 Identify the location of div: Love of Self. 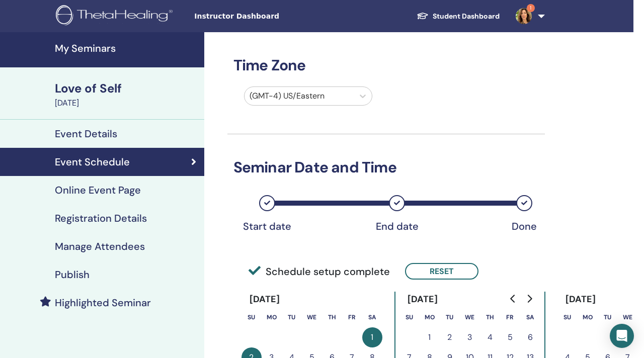
(126, 88).